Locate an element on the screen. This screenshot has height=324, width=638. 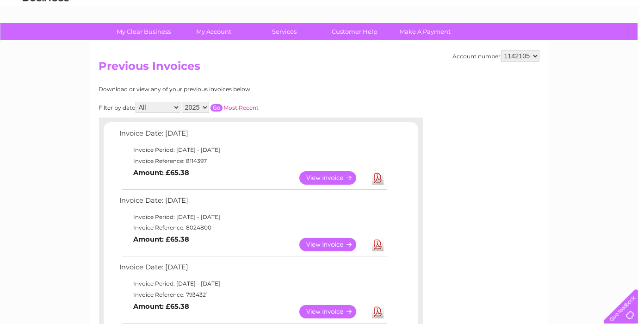
a: Energy is located at coordinates (508, 43).